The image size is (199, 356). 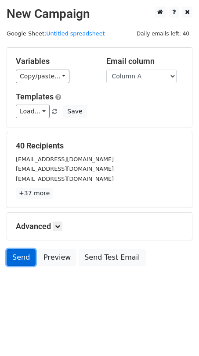 I want to click on h5: 40 Recipients, so click(x=99, y=146).